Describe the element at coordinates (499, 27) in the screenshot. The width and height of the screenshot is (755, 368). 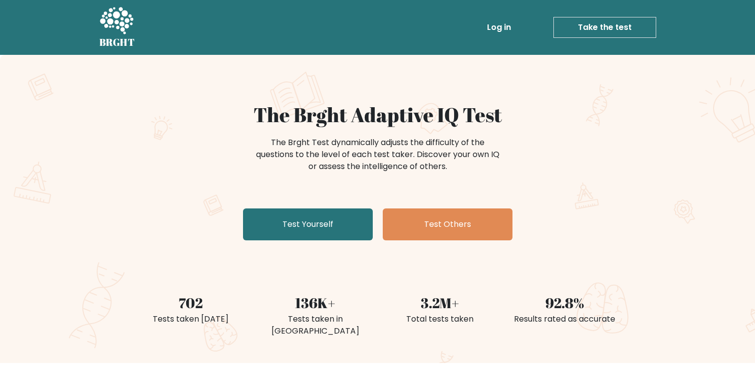
I see `a: Log in` at that location.